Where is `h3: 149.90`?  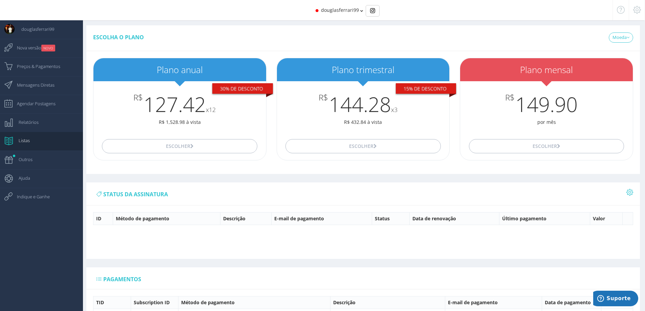 h3: 149.90 is located at coordinates (546, 104).